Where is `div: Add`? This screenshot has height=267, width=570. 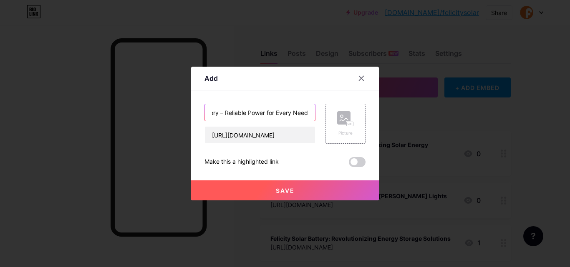 div: Add is located at coordinates (211, 78).